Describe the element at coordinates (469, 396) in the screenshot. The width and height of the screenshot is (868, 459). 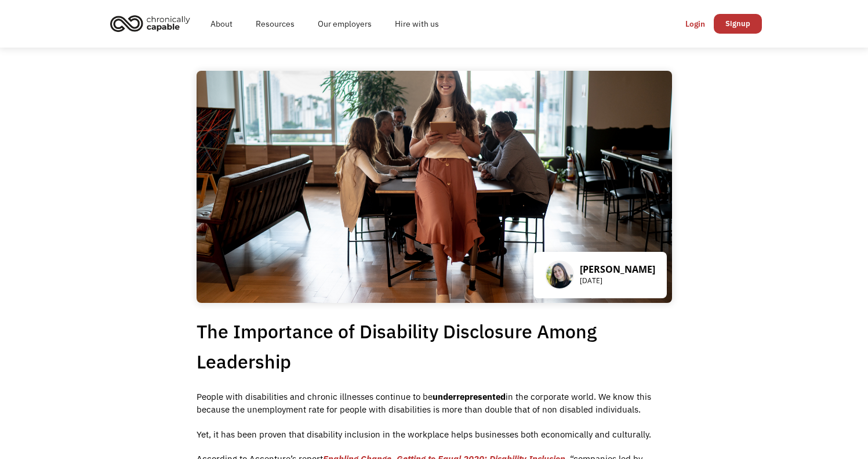
I see `strong: underrepresented` at that location.